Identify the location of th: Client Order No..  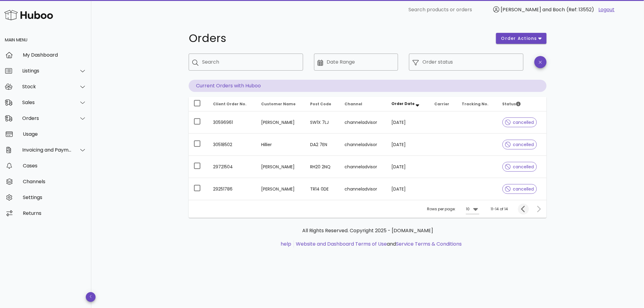
(232, 104).